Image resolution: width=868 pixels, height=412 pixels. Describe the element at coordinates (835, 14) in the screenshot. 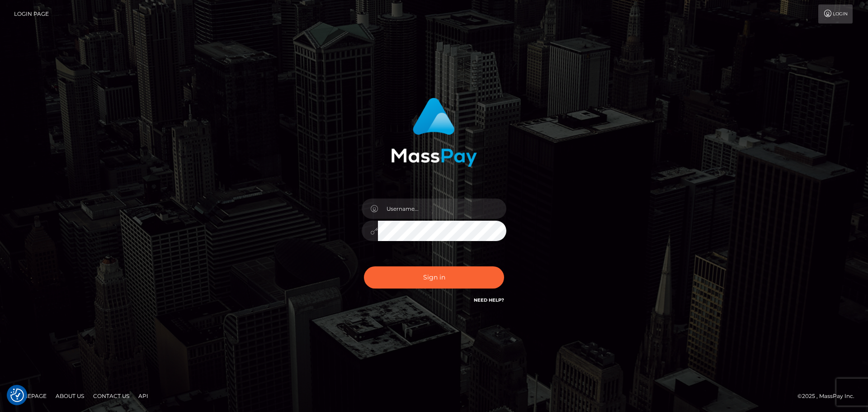

I see `a: Login` at that location.